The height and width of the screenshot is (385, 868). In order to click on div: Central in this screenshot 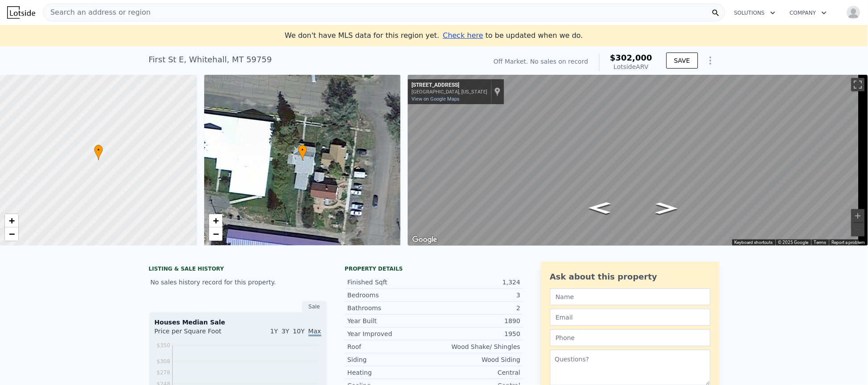, I will do `click(478, 373)`.